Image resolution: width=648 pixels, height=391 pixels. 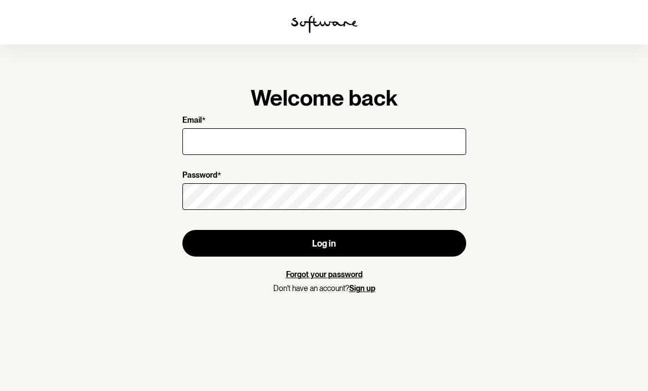 I want to click on img: software logo, so click(x=325, y=24).